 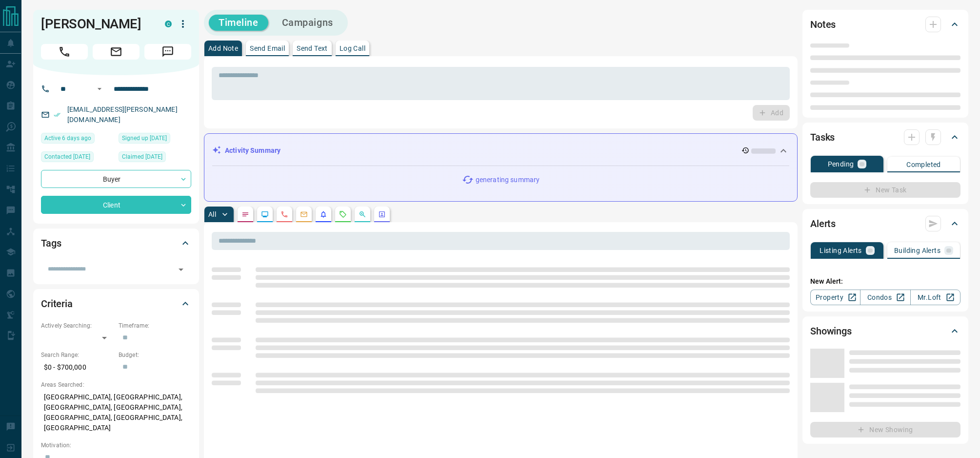 I want to click on button: Campaigns, so click(x=307, y=23).